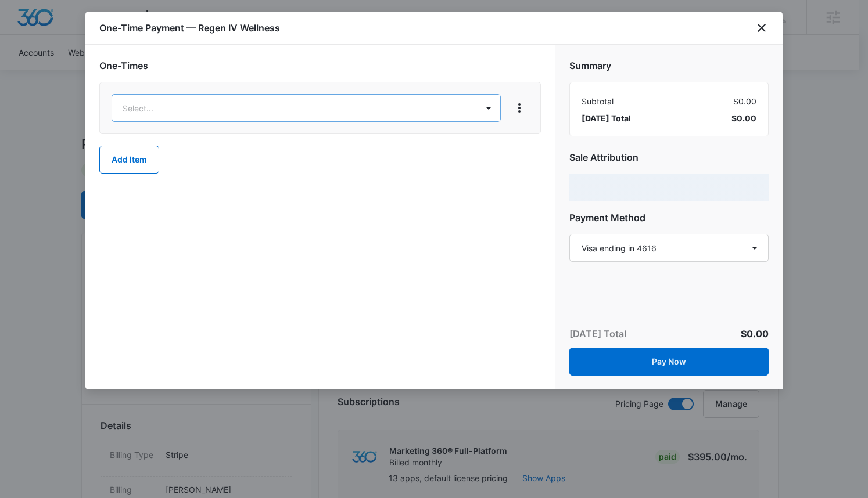 This screenshot has width=868, height=498. Describe the element at coordinates (761, 28) in the screenshot. I see `button: close` at that location.